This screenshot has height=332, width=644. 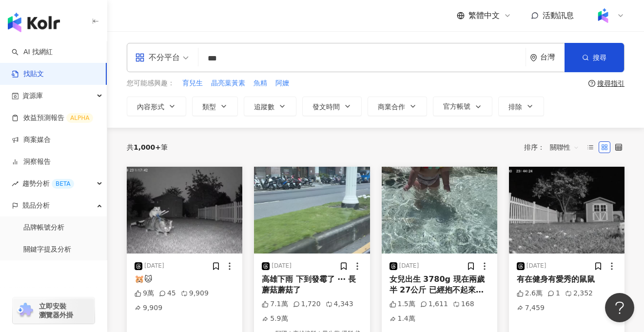 I want to click on div: 搜尋指引, so click(x=611, y=83).